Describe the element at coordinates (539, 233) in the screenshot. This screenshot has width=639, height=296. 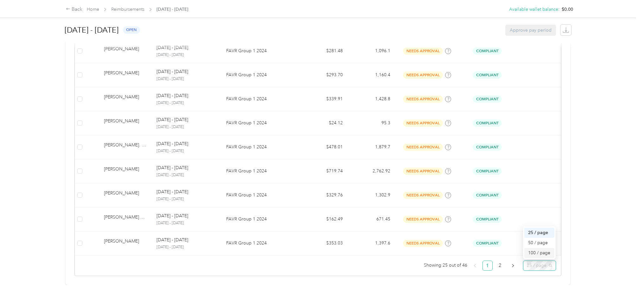
I see `div: 25 / page` at that location.